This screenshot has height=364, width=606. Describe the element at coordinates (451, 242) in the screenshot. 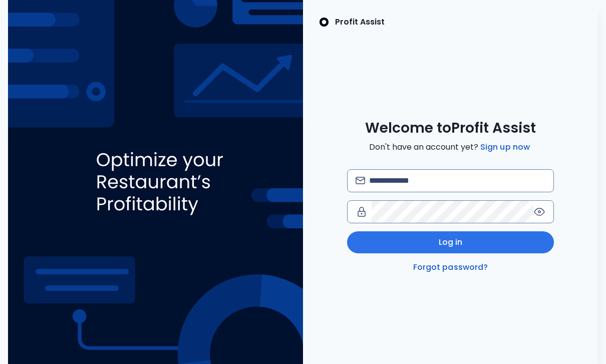

I see `span: Log in` at that location.